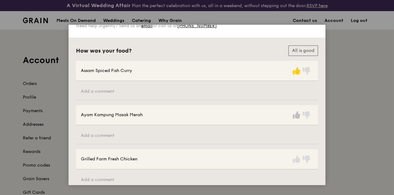  What do you see at coordinates (106, 71) in the screenshot?
I see `div: Assam Spiced Fish Curry` at bounding box center [106, 71].